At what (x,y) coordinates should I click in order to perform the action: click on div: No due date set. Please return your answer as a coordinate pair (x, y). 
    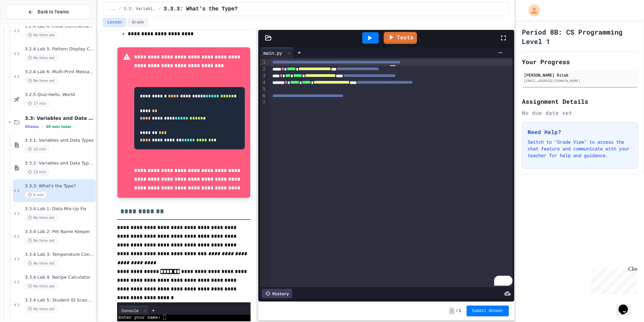
    Looking at the image, I should click on (580, 113).